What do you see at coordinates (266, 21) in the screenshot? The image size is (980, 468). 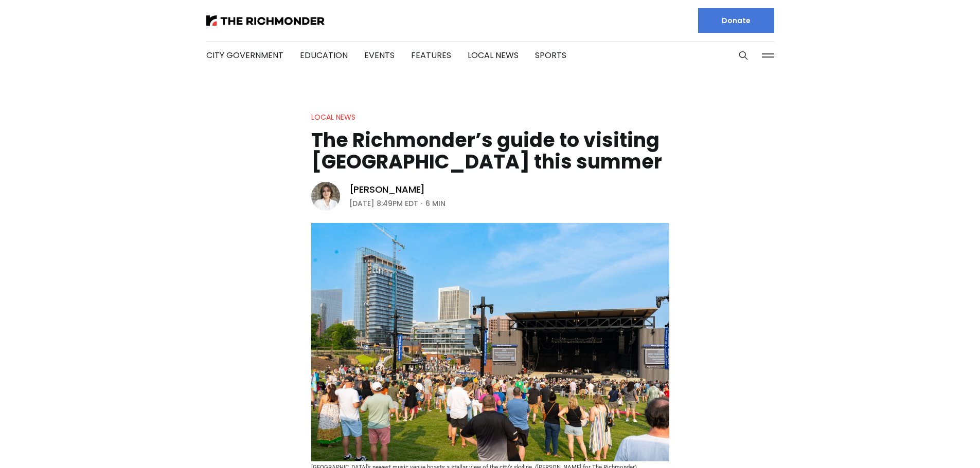 I see `img: The Richmonder` at bounding box center [266, 21].